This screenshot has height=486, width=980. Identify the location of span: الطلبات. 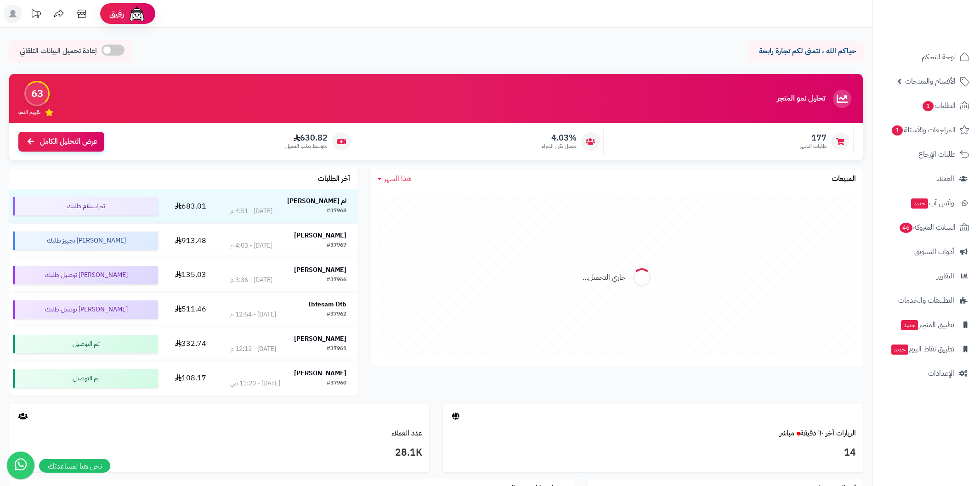
(938, 105).